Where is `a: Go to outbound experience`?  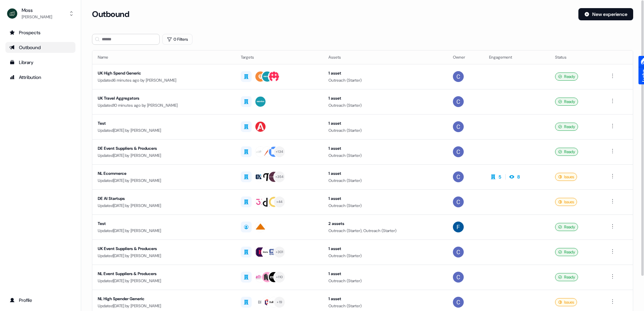 a: Go to outbound experience is located at coordinates (40, 47).